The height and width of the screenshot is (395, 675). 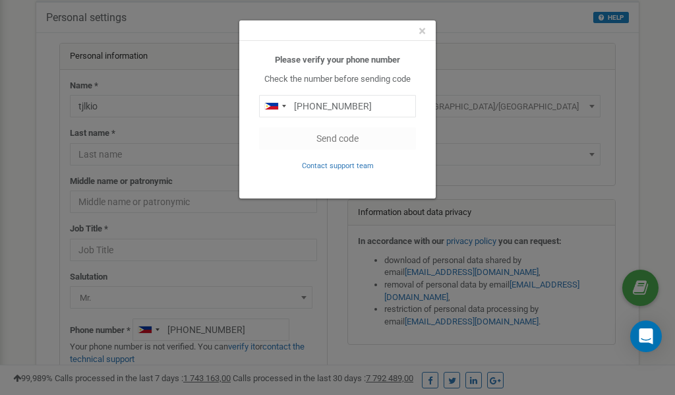 What do you see at coordinates (275, 106) in the screenshot?
I see `div: Telephone country code` at bounding box center [275, 106].